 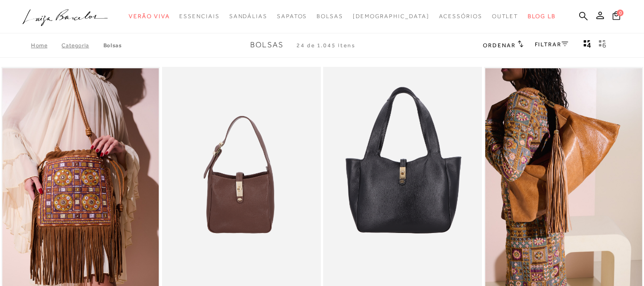 What do you see at coordinates (46, 45) in the screenshot?
I see `a: Home` at bounding box center [46, 45].